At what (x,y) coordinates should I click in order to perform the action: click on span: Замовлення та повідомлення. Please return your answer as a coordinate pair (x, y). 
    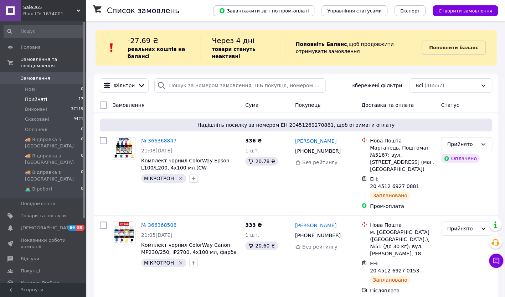
    Looking at the image, I should click on (53, 63).